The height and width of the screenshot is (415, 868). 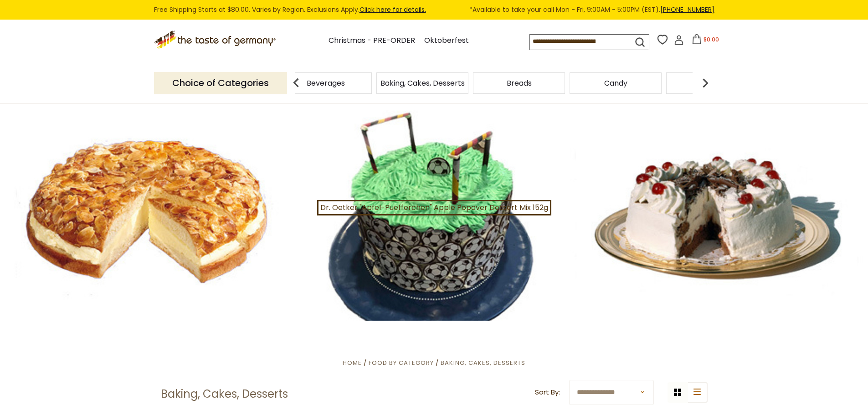 I want to click on a: Christmas - PRE-ORDER, so click(x=372, y=41).